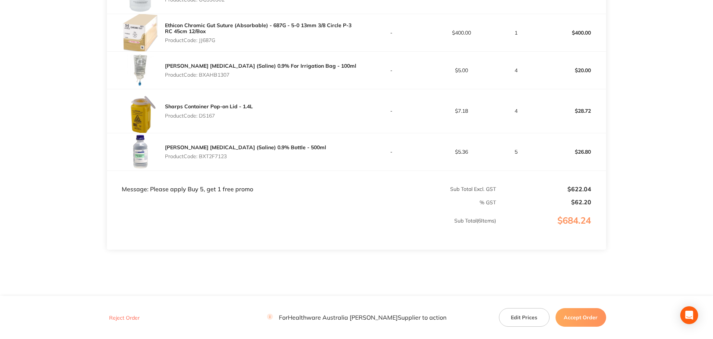  What do you see at coordinates (140, 70) in the screenshot?
I see `img: Nzl1d3hhMQ` at bounding box center [140, 70].